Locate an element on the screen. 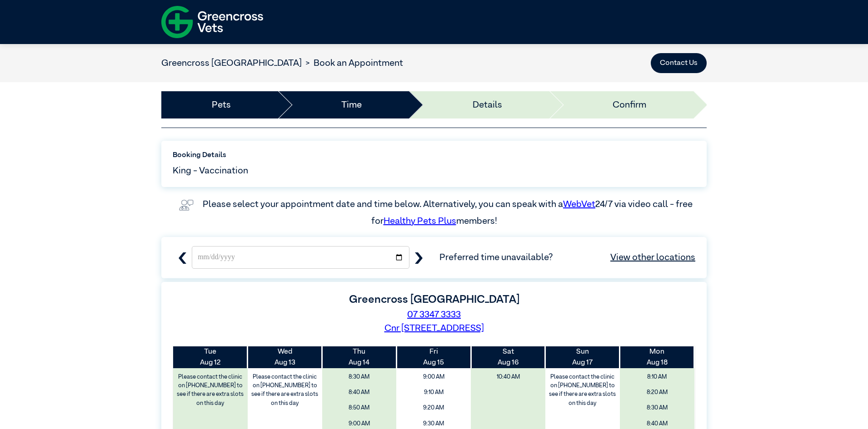  a: Time is located at coordinates (351, 105).